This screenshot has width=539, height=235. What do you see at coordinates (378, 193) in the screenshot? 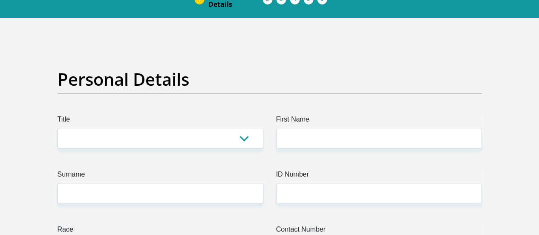
I see `input: ID Number` at bounding box center [378, 193].